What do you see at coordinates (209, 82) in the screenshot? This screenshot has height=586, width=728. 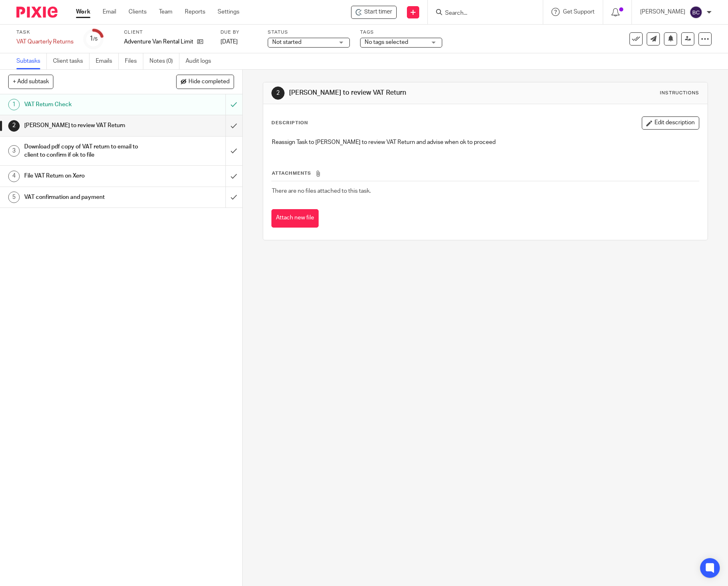 I see `span: Hide completed` at bounding box center [209, 82].